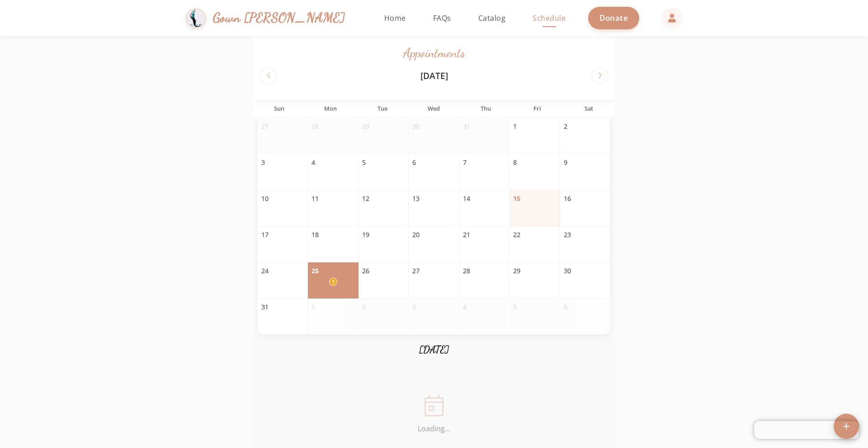 This screenshot has height=448, width=868. I want to click on div: Fri, so click(537, 108).